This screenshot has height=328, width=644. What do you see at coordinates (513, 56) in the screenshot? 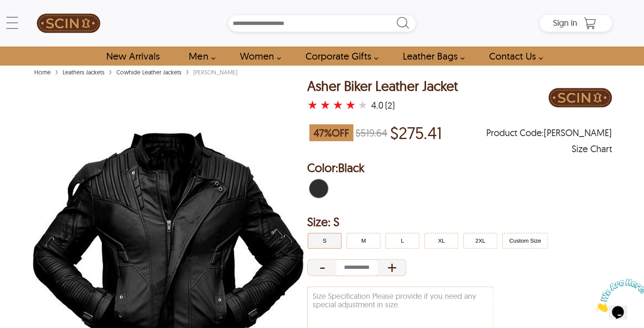
I see `a: contact-us` at bounding box center [513, 56].